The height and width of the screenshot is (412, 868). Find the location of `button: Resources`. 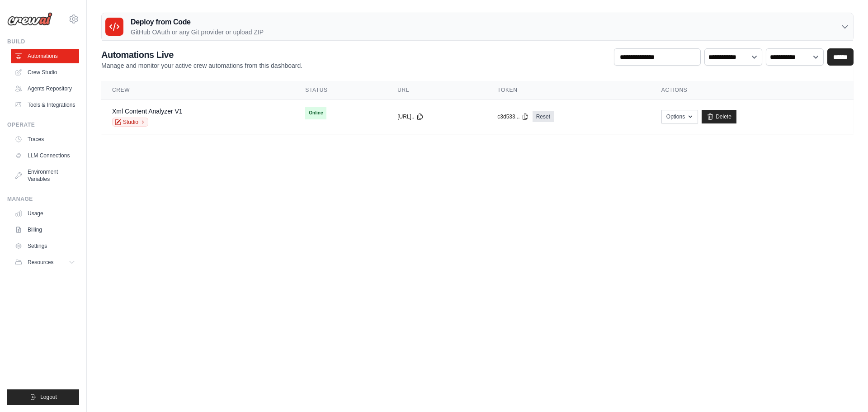

button: Resources is located at coordinates (44, 262).